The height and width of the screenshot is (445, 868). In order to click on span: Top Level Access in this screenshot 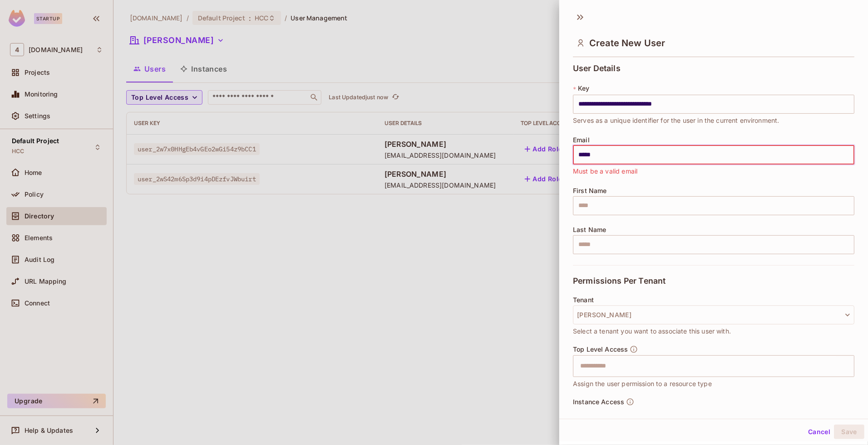, I will do `click(601, 350)`.